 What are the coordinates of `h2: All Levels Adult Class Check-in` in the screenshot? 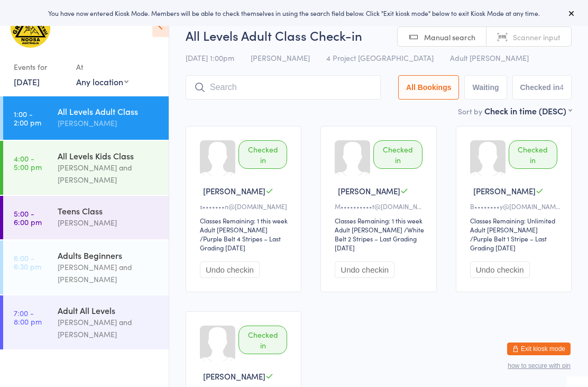 It's located at (379, 35).